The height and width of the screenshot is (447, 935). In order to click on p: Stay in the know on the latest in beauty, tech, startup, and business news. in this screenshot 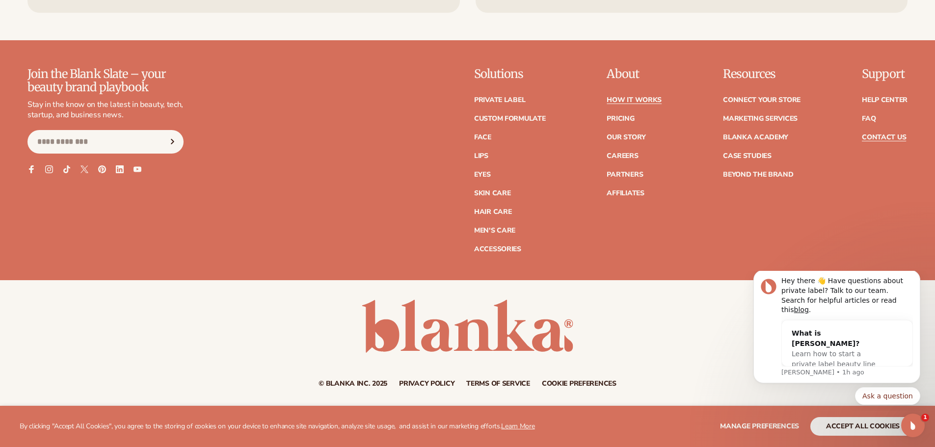, I will do `click(105, 110)`.